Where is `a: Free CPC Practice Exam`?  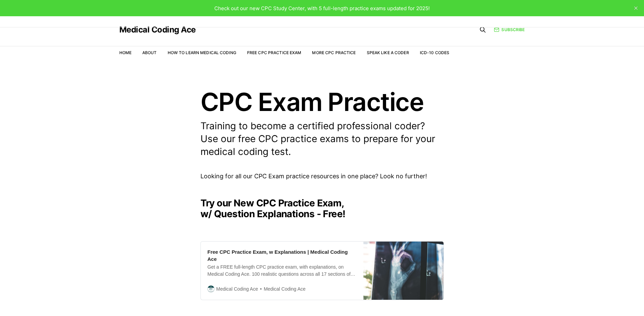 a: Free CPC Practice Exam is located at coordinates (274, 53).